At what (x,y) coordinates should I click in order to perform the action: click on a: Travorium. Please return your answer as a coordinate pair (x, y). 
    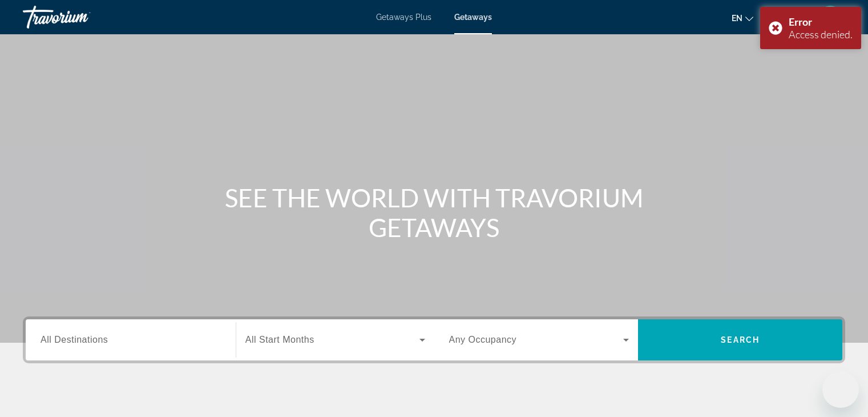
    Looking at the image, I should click on (80, 17).